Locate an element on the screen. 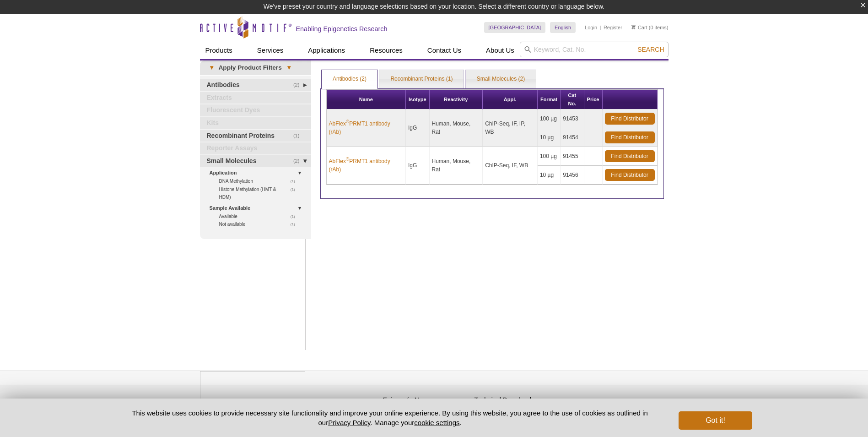 The width and height of the screenshot is (868, 437). img: Active Motif, is located at coordinates (252, 389).